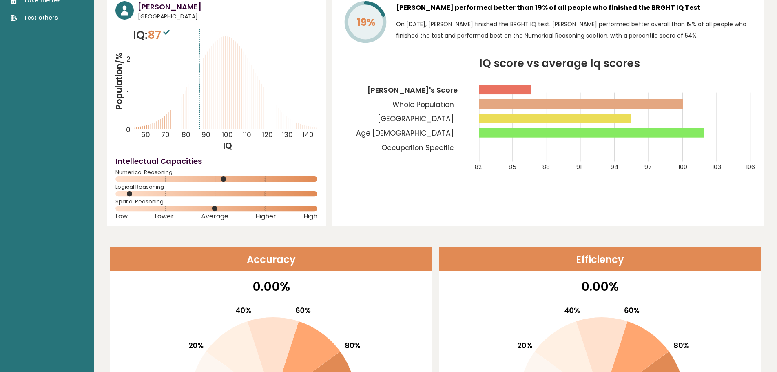 The image size is (777, 372). I want to click on tspan: IQ score vs average Iq scores, so click(560, 63).